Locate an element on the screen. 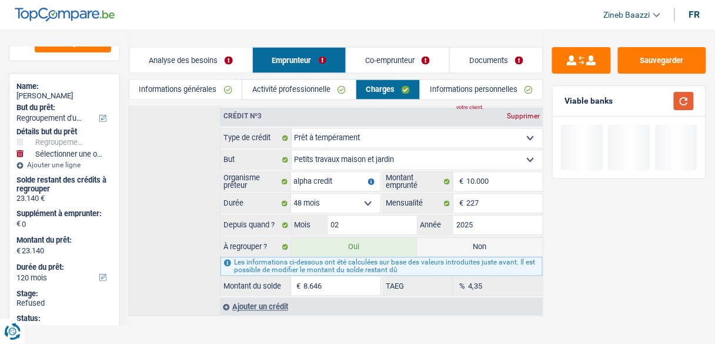 The image size is (715, 344). label: Non is located at coordinates (480, 247).